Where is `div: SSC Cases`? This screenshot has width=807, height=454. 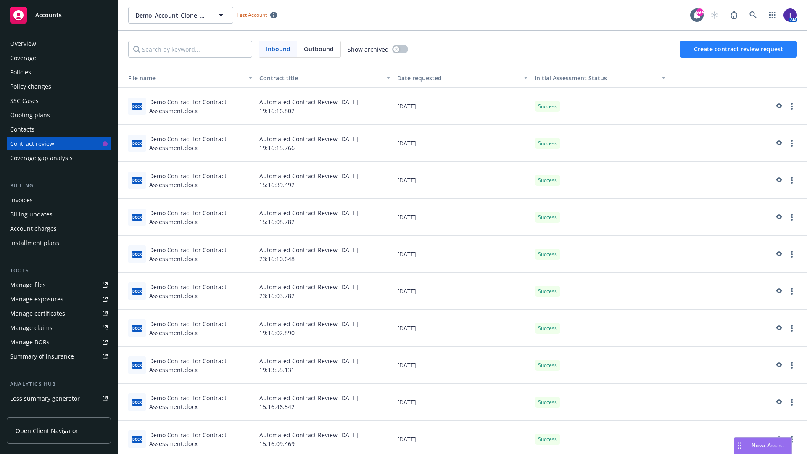 div: SSC Cases is located at coordinates (24, 101).